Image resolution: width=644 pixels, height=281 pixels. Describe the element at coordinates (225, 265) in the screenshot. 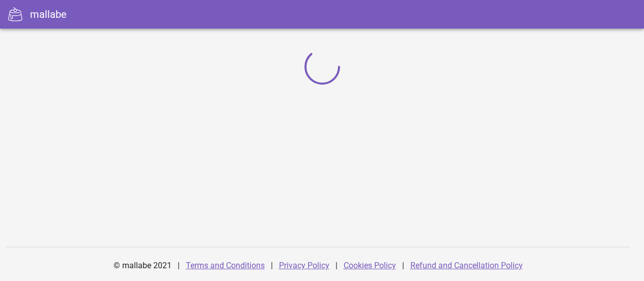

I see `a: Terms and Conditions` at that location.